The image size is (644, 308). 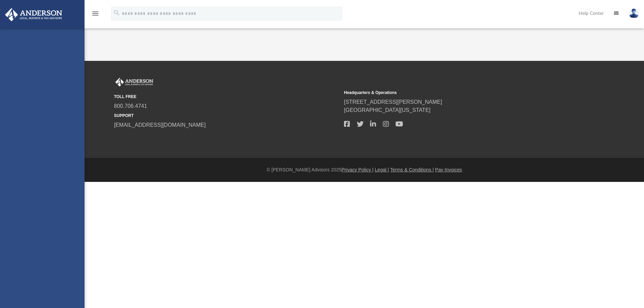 What do you see at coordinates (448, 170) in the screenshot?
I see `a: Pay Invoices` at bounding box center [448, 170].